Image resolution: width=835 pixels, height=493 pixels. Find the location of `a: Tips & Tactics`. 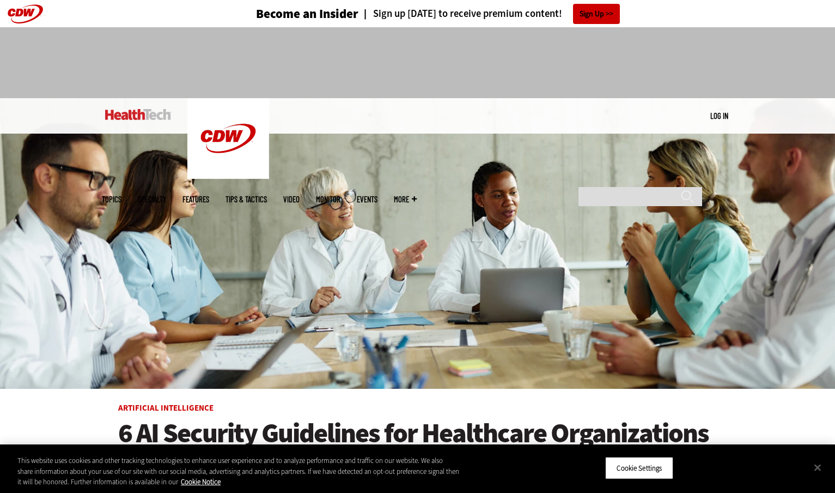

a: Tips & Tactics is located at coordinates (246, 199).